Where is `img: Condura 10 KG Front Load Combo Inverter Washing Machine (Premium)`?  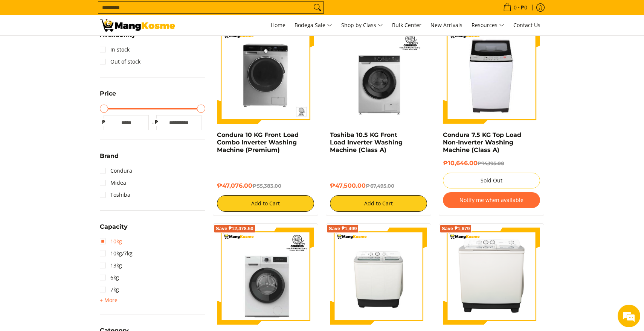
img: Condura 10 KG Front Load Combo Inverter Washing Machine (Premium) is located at coordinates (266, 75).